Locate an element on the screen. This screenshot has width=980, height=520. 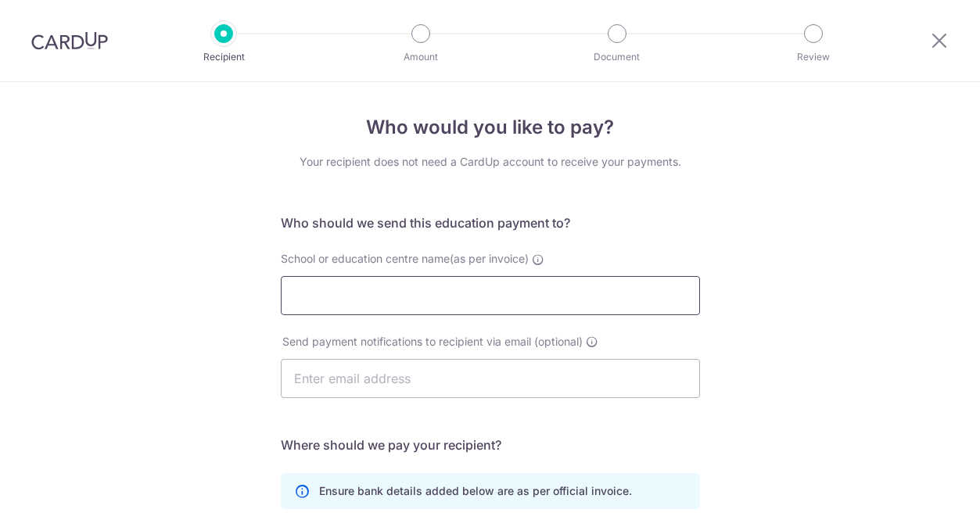
h5: Who should we send this education payment to? is located at coordinates (490, 223).